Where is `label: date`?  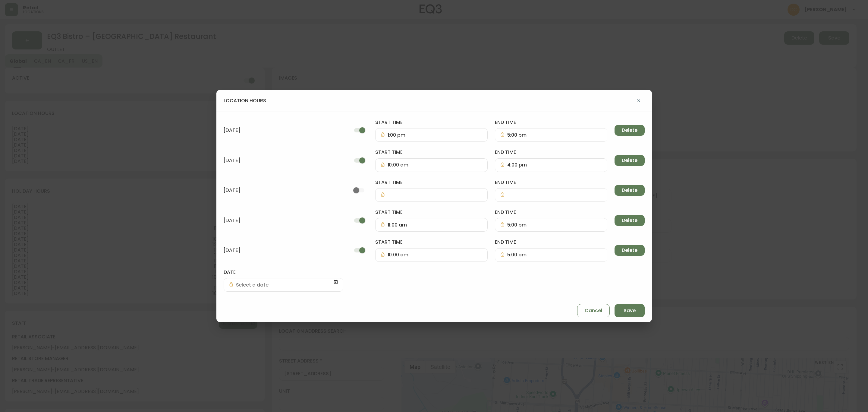
label: date is located at coordinates (283, 272).